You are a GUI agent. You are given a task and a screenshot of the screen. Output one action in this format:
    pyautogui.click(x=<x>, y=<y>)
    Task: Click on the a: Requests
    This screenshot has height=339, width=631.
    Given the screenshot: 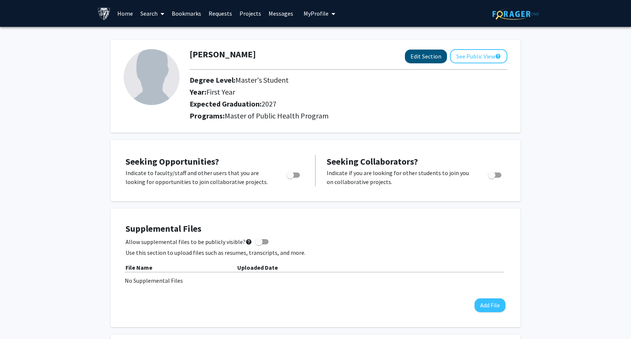 What is the action you would take?
    pyautogui.click(x=220, y=13)
    